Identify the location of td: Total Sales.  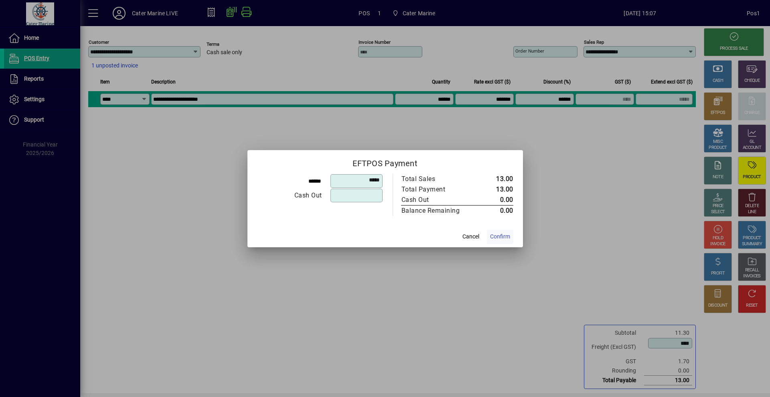
(439, 179).